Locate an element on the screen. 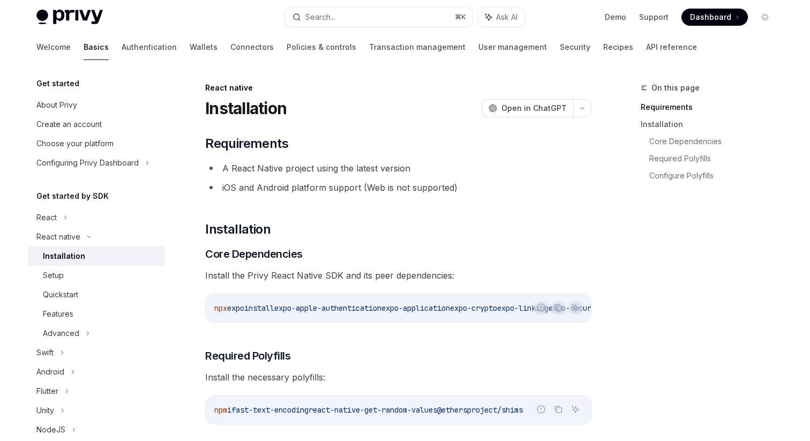 This screenshot has width=810, height=441. button: Toggle dark mode is located at coordinates (765, 17).